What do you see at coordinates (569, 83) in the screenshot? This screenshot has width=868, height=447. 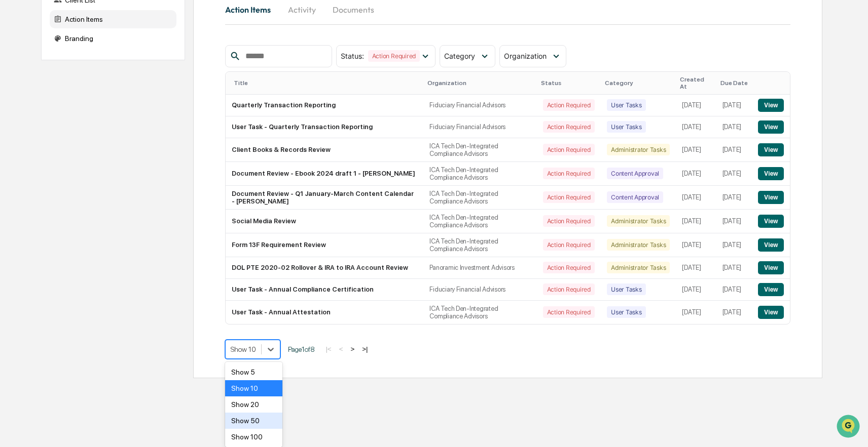 I see `div: Status` at bounding box center [569, 83].